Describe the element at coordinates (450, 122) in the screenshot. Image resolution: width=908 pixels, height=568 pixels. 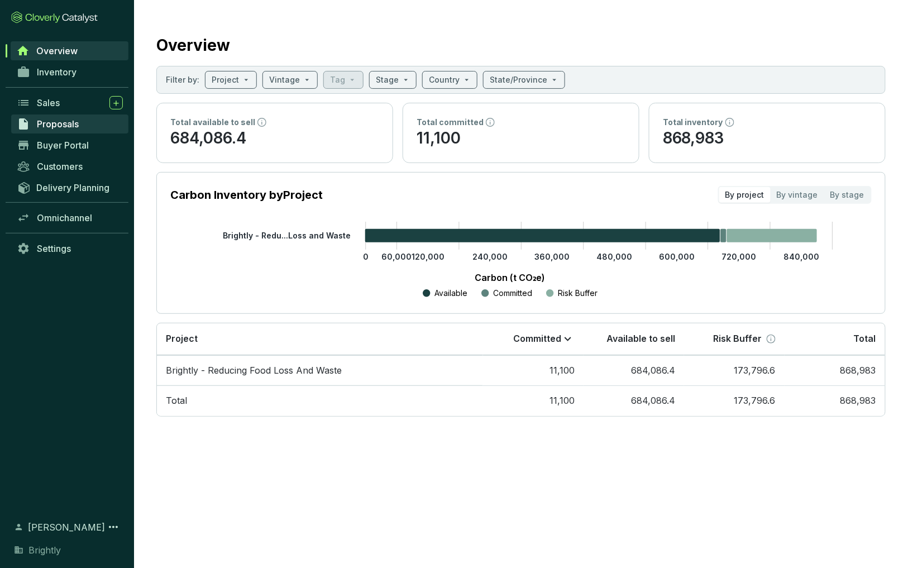
I see `p: Total committed` at that location.